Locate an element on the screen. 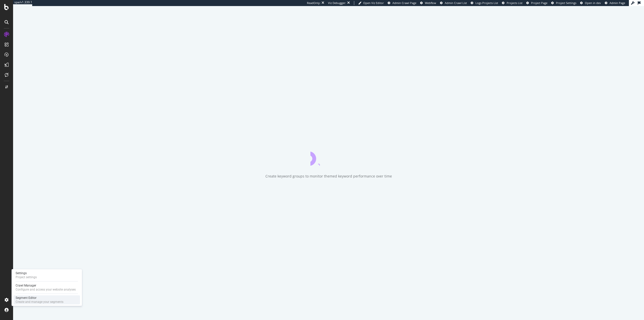 The image size is (644, 320). a: Project Settings is located at coordinates (564, 3).